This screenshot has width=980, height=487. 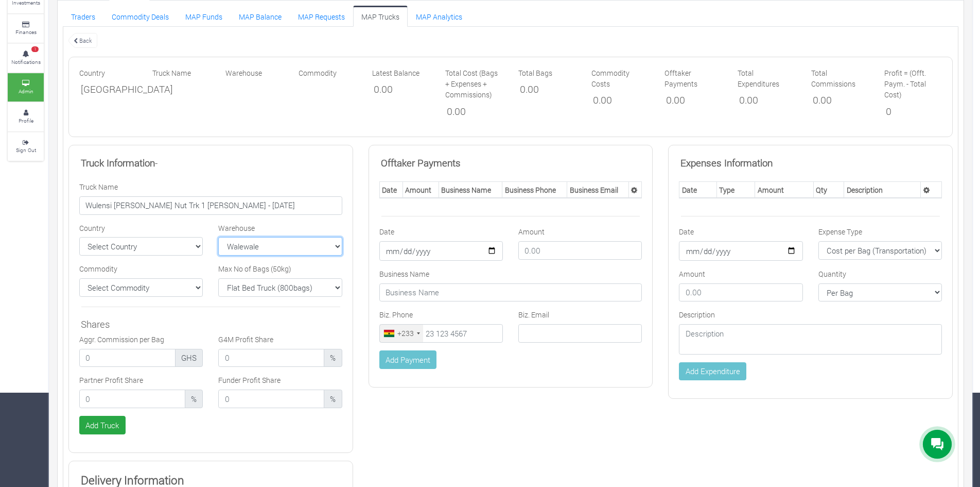 I want to click on a: Traders, so click(x=83, y=16).